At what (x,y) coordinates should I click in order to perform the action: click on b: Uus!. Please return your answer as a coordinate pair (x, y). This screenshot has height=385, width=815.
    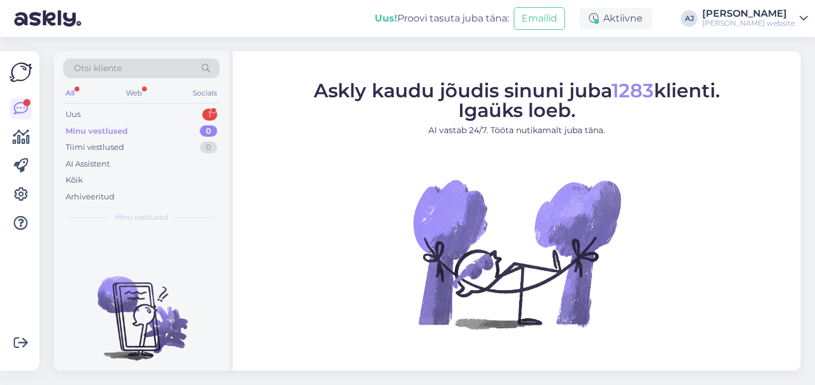
    Looking at the image, I should click on (386, 18).